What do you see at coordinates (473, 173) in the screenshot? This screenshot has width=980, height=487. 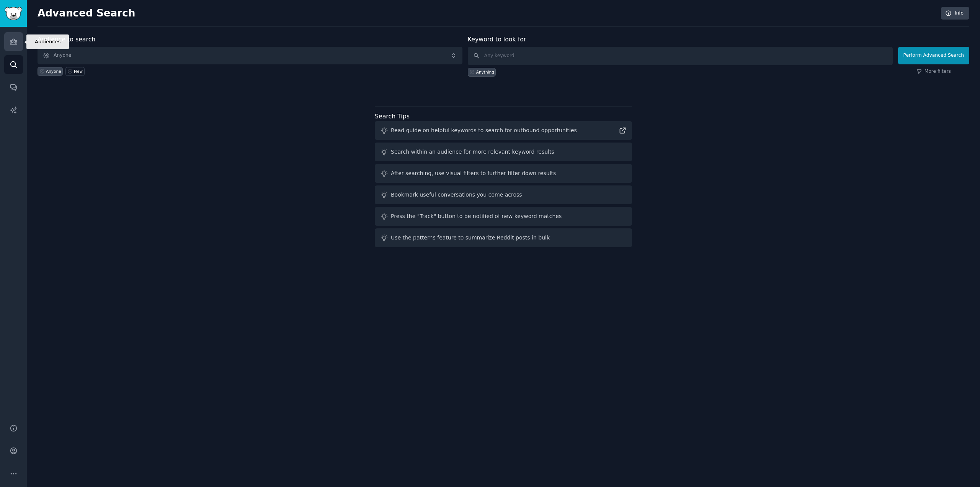 I see `div: After searching, use visual filters to further filter down results` at bounding box center [473, 173].